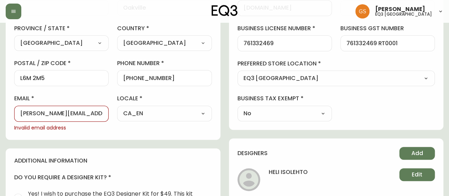 The width and height of the screenshot is (449, 196). Describe the element at coordinates (61, 28) in the screenshot. I see `label: province / state` at that location.